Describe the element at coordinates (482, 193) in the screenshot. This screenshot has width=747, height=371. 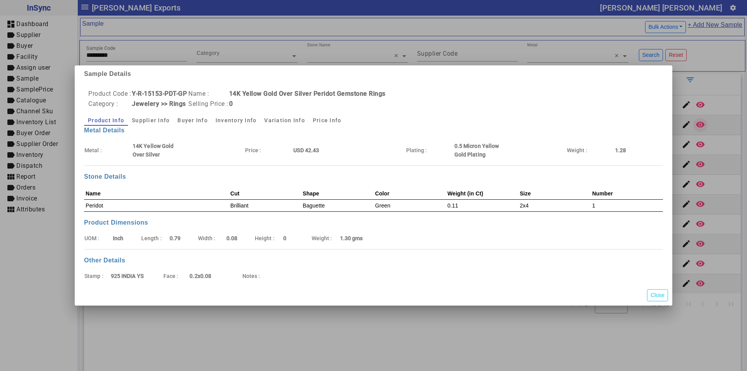
I see `th: Weight (in Ct)` at that location.